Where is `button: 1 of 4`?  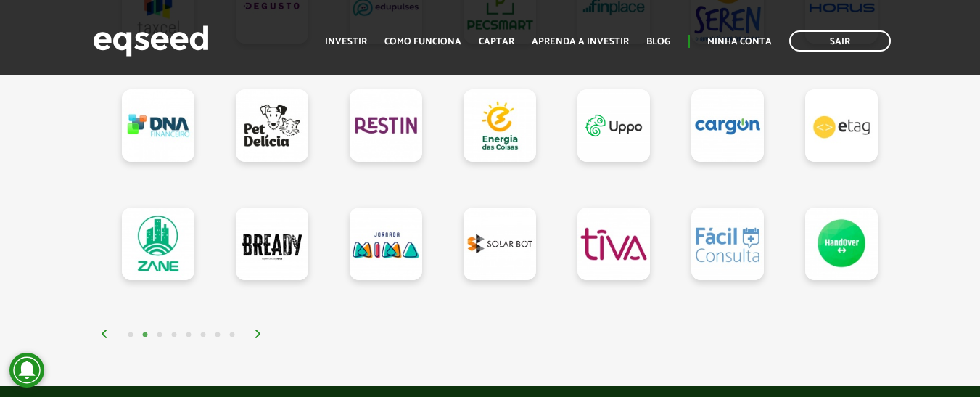 button: 1 of 4 is located at coordinates (131, 335).